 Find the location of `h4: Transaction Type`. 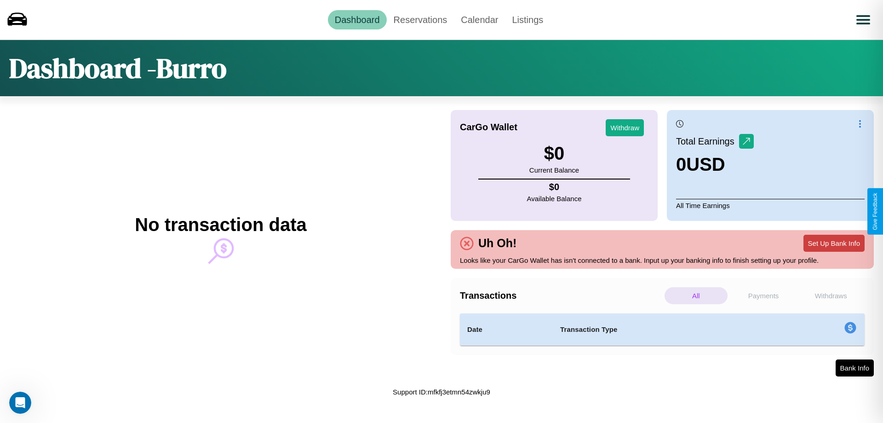

h4: Transaction Type is located at coordinates (665, 329).